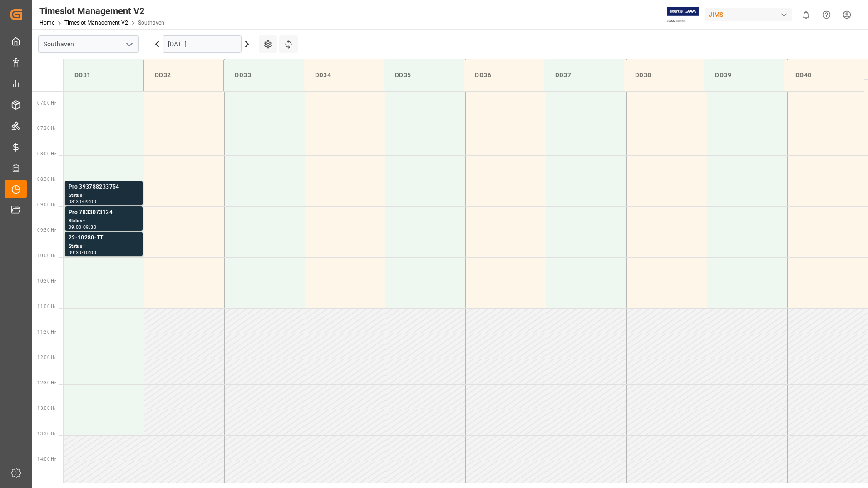 Image resolution: width=868 pixels, height=488 pixels. I want to click on div: DD34, so click(344, 75).